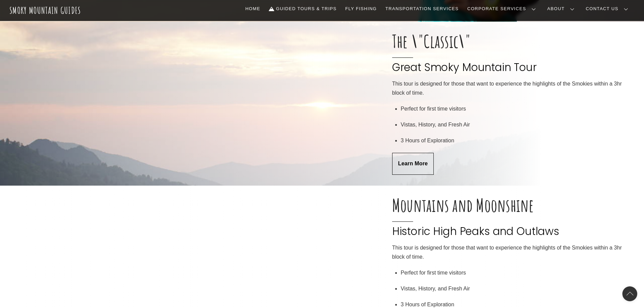  What do you see at coordinates (503, 9) in the screenshot?
I see `a: Corporate Services` at bounding box center [503, 9].